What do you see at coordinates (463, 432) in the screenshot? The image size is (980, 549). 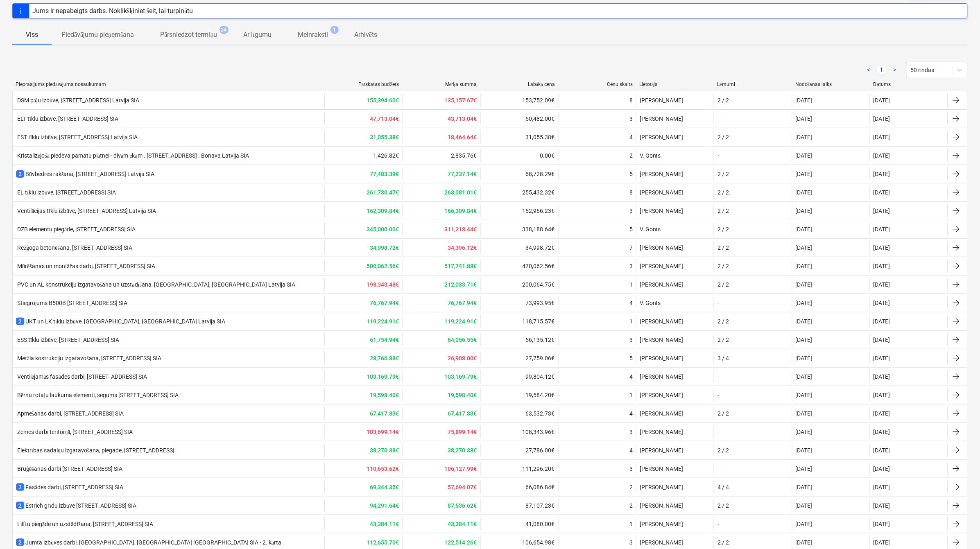 I see `b: 75,899.14€` at bounding box center [463, 432].